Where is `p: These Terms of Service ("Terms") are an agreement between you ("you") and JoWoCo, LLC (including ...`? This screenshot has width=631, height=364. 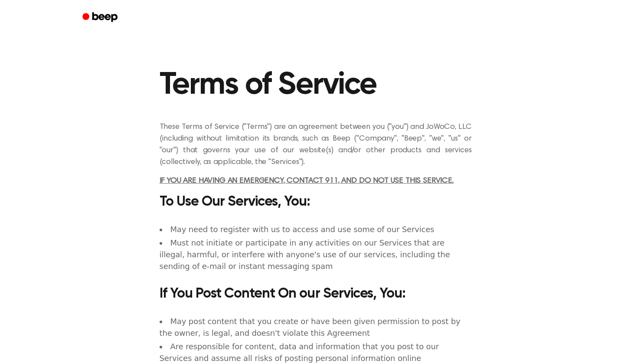 p: These Terms of Service ("Terms") are an agreement between you ("you") and JoWoCo, LLC (including ... is located at coordinates (316, 145).